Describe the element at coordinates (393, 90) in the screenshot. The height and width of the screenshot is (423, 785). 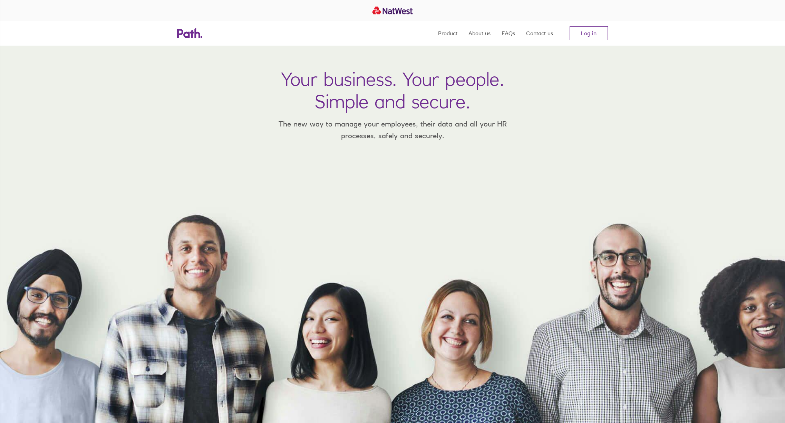
I see `h1: Your business. Your people. Simple and secure.` at that location.